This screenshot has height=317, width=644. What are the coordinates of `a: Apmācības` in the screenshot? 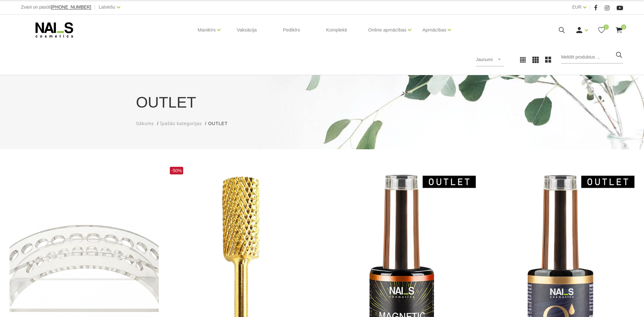 It's located at (434, 30).